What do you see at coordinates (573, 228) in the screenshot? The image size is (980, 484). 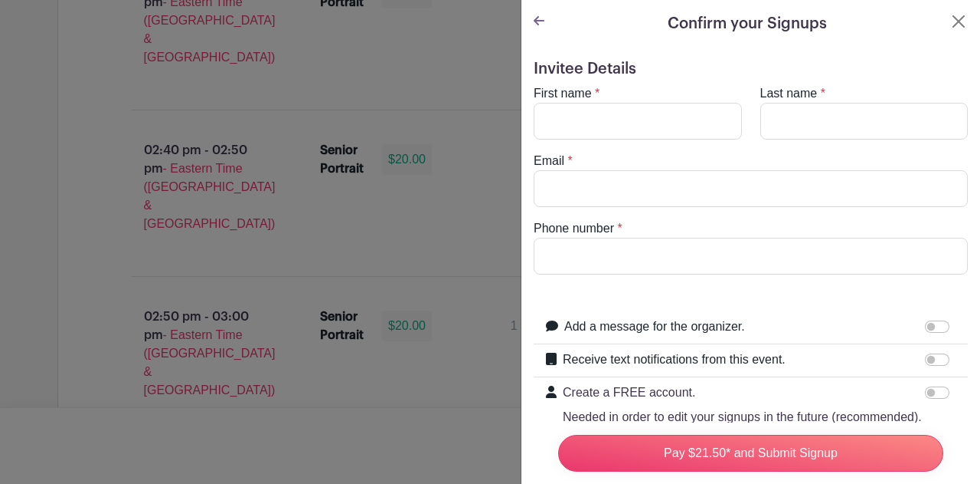 I see `label: Phone number` at bounding box center [573, 228].